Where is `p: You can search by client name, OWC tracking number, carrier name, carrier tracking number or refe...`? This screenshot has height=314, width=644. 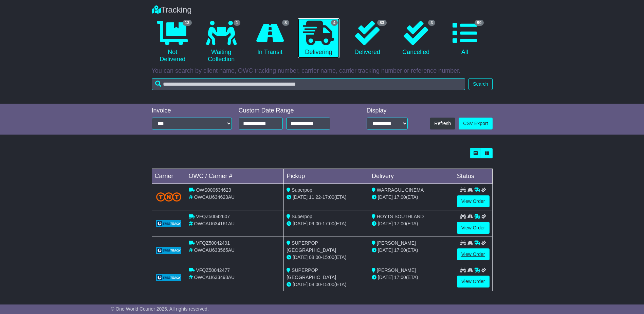 p: You can search by client name, OWC tracking number, carrier name, carrier tracking number or refe... is located at coordinates (322, 71).